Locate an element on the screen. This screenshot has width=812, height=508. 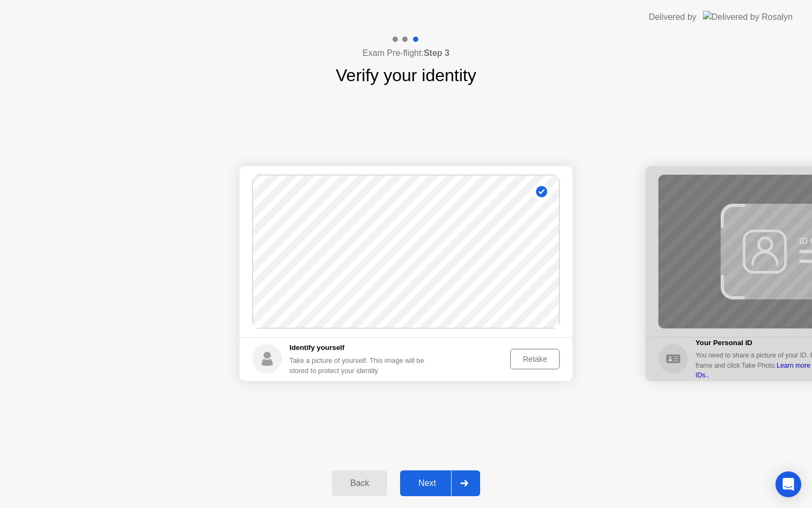
button: Retake is located at coordinates (535, 359).